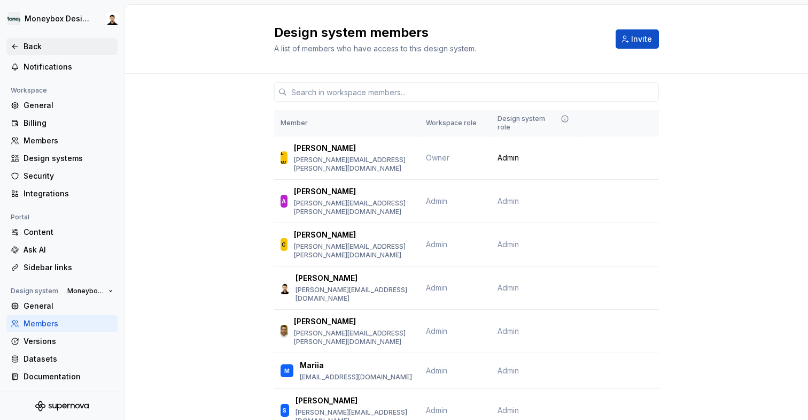  What do you see at coordinates (287, 370) in the screenshot?
I see `div: M` at bounding box center [287, 370].